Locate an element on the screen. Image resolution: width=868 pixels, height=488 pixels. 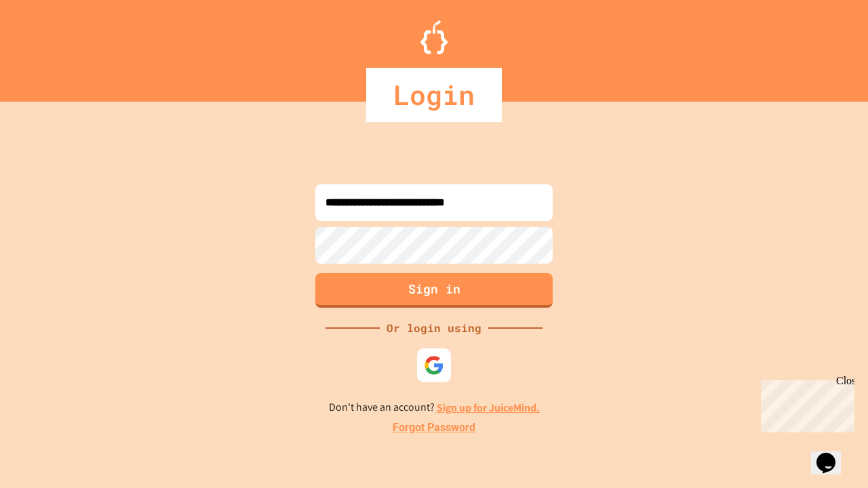
div: Login is located at coordinates (434, 95).